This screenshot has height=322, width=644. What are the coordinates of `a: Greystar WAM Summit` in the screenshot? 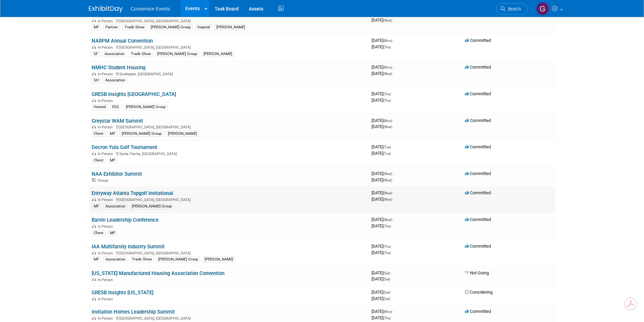 It's located at (117, 121).